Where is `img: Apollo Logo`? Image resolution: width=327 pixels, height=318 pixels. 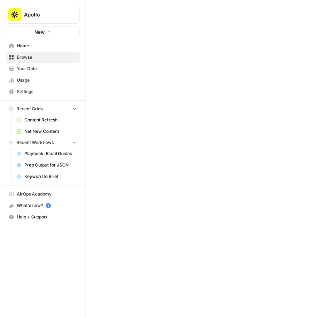 img: Apollo Logo is located at coordinates (15, 15).